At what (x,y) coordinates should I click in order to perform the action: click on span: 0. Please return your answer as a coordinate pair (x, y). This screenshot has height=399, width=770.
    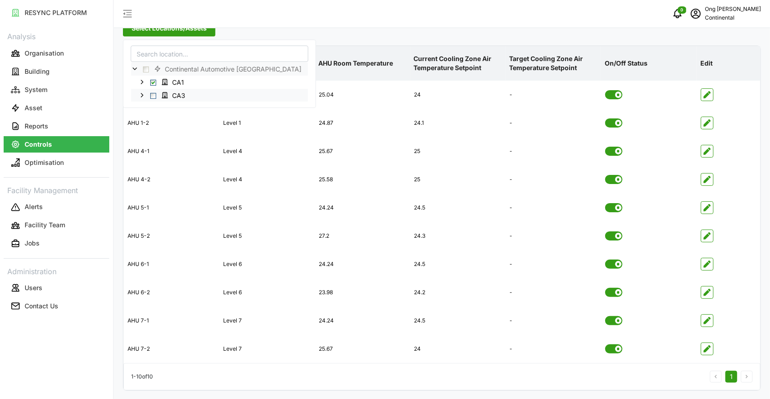
    Looking at the image, I should click on (682, 10).